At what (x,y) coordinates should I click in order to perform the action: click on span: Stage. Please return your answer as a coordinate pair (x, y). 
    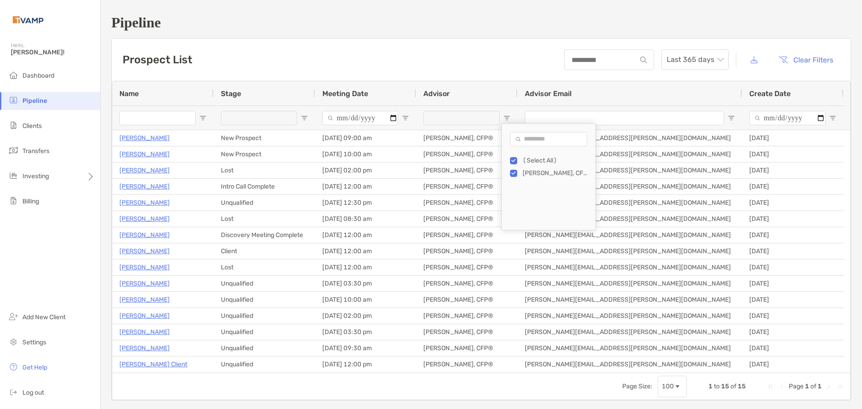
    Looking at the image, I should click on (231, 93).